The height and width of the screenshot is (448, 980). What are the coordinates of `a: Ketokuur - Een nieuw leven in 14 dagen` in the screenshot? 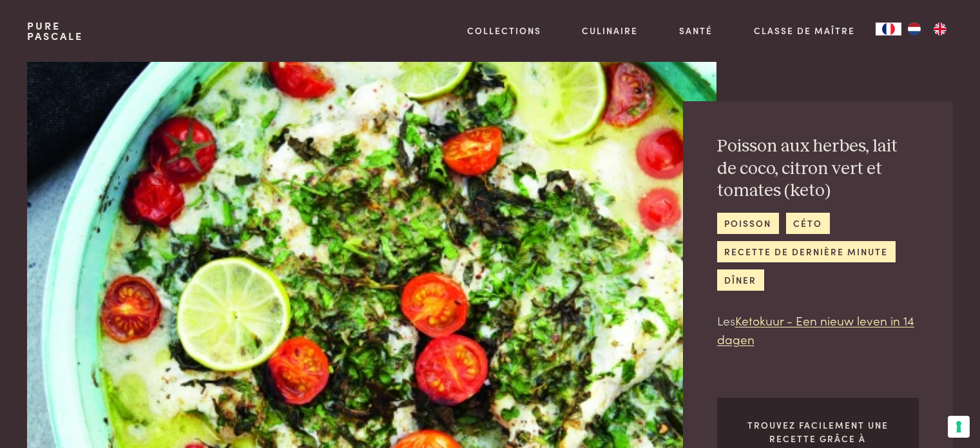 It's located at (816, 330).